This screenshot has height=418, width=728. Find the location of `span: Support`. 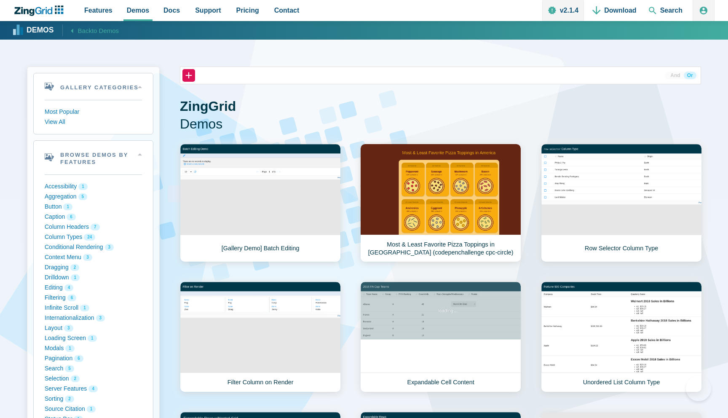

span: Support is located at coordinates (208, 10).